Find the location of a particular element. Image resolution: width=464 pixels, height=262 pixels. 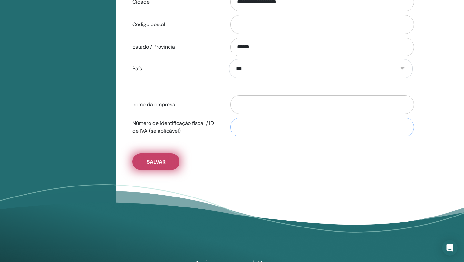

font: Salvar is located at coordinates (156, 162).